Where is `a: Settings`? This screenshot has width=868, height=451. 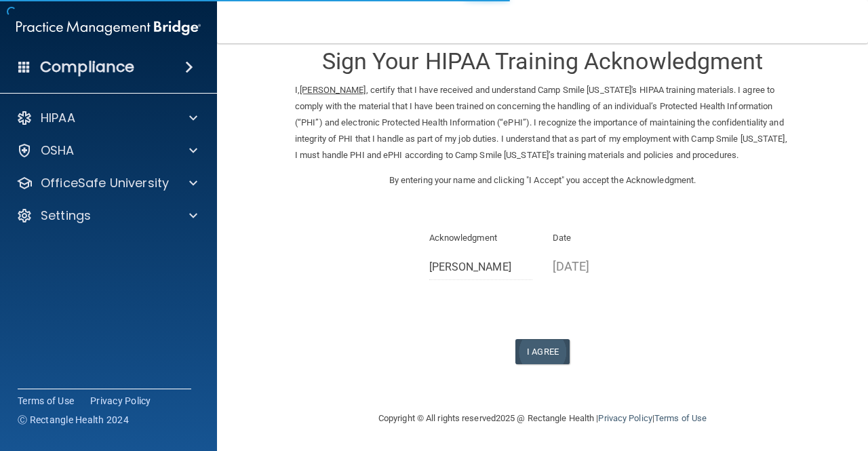 a: Settings is located at coordinates (107, 216).